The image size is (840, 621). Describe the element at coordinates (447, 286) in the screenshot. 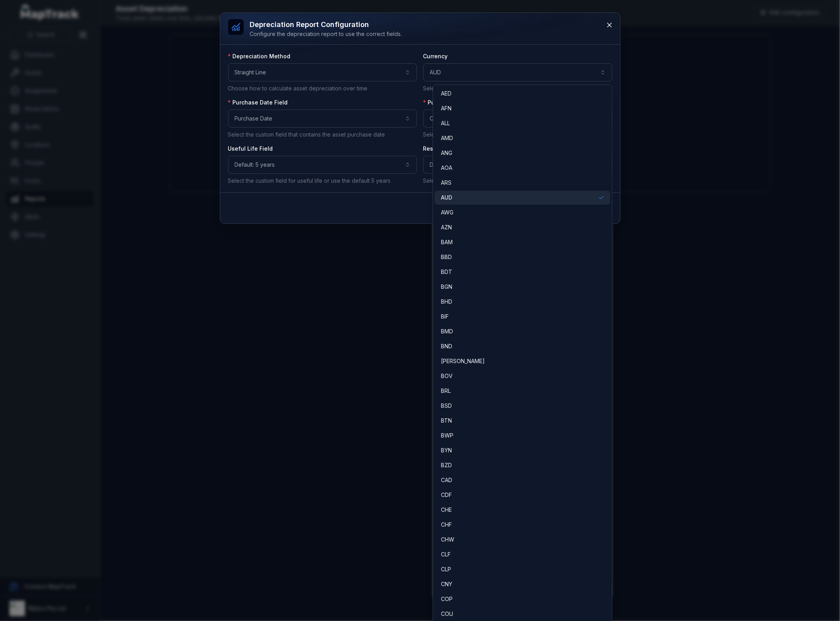

I see `span: BGN` at that location.